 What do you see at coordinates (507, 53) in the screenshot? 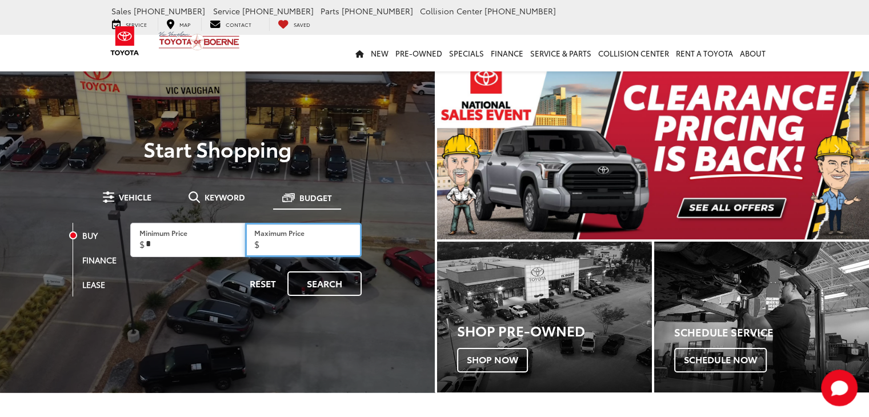
I see `a: Finance` at bounding box center [507, 53].